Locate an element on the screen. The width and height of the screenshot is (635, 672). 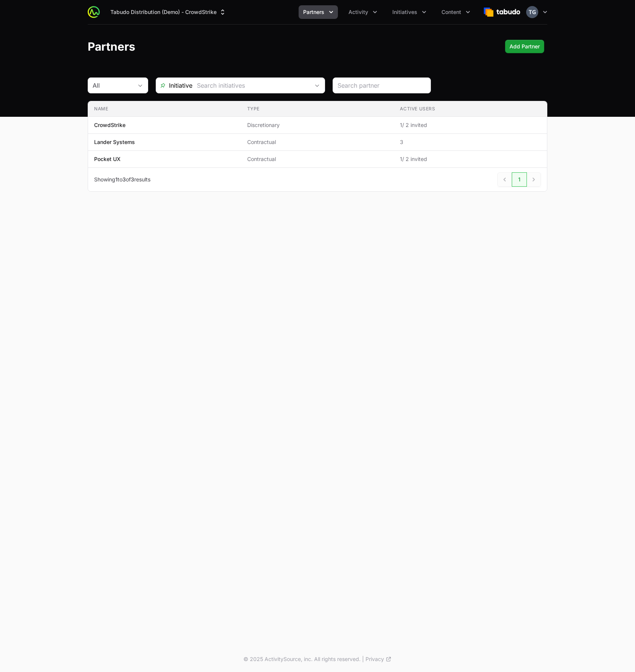
button: All is located at coordinates (118, 86).